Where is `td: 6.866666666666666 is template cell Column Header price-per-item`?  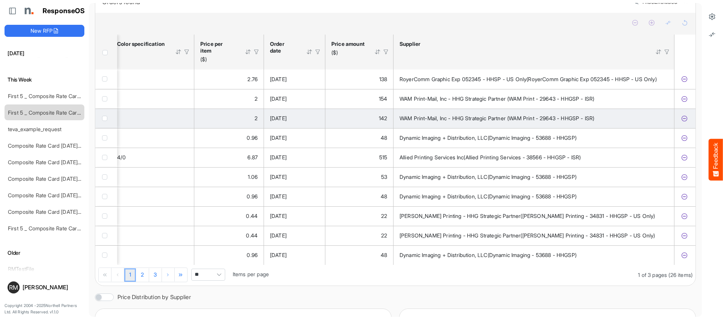
td: 6.866666666666666 is template cell Column Header price-per-item is located at coordinates (229, 158).